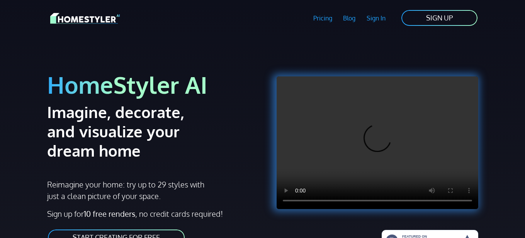 This screenshot has width=525, height=238. I want to click on p: Reimagine your home: try up to 29 styles with just a clean picture of your space., so click(126, 190).